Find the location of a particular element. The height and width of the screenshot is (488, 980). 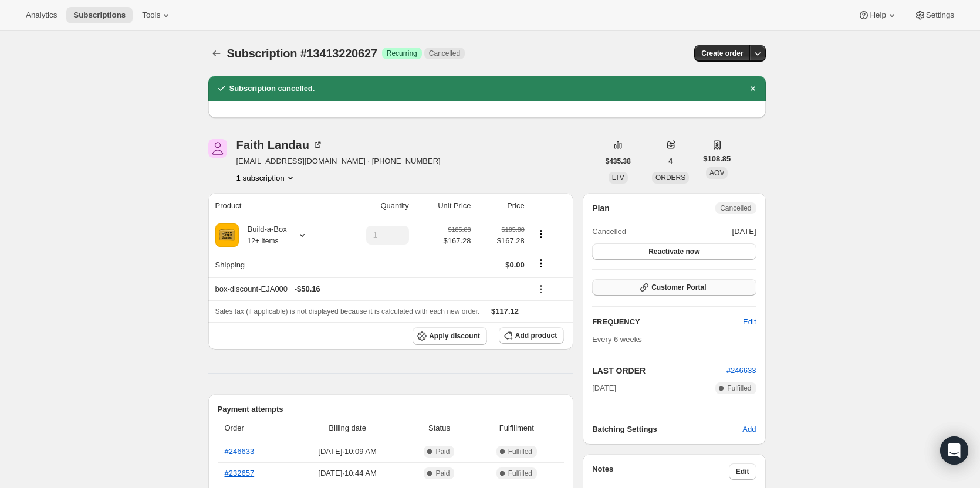

span: $435.38 is located at coordinates (618, 162).